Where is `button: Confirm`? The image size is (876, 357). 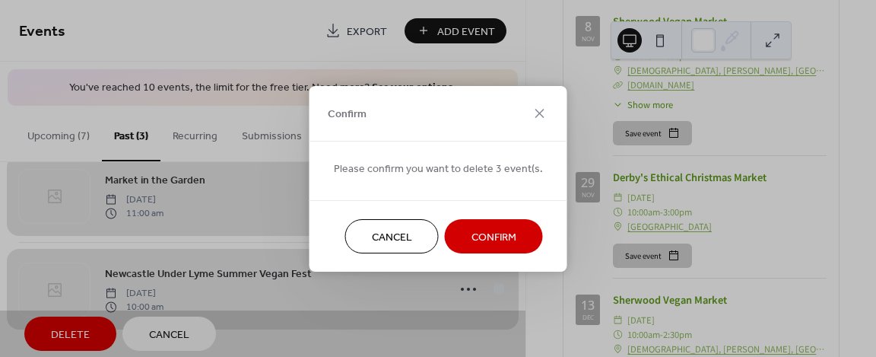 button: Confirm is located at coordinates (494, 236).